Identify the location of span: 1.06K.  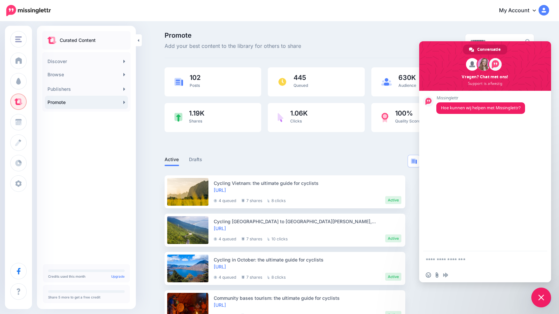
(299, 113).